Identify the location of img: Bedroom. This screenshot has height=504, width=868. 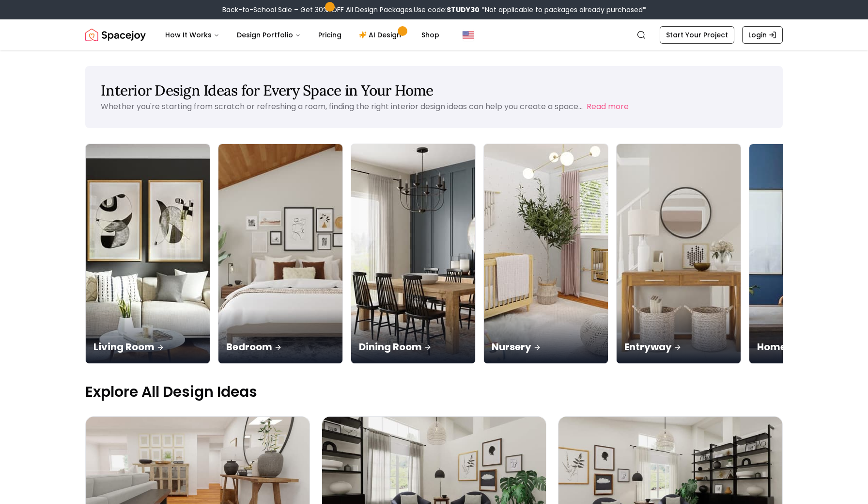
(281, 254).